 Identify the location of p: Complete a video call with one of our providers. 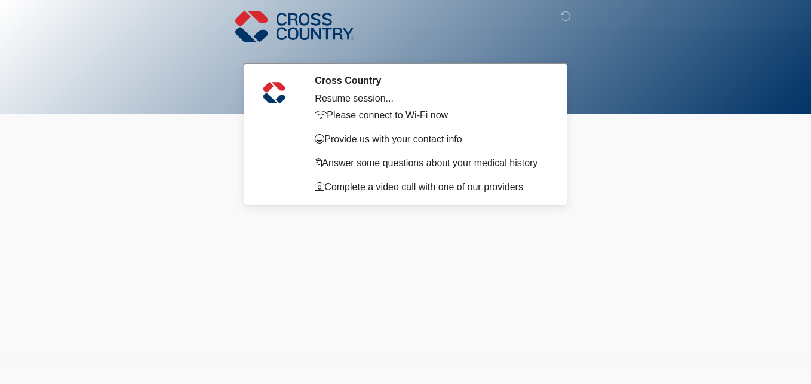
(430, 187).